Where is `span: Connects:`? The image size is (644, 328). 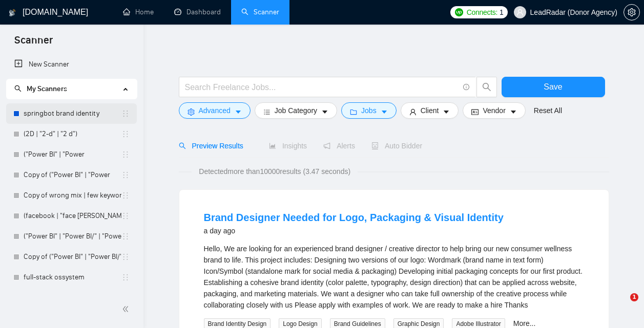 span: Connects: is located at coordinates (482, 12).